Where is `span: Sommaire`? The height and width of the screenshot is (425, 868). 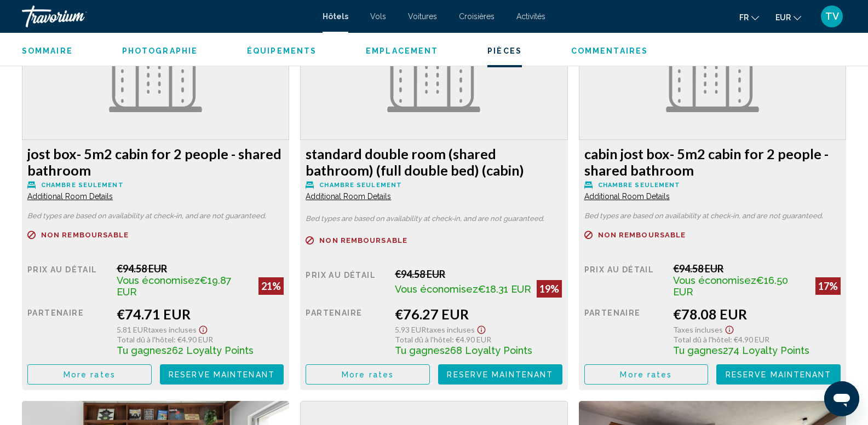
span: Sommaire is located at coordinates (47, 51).